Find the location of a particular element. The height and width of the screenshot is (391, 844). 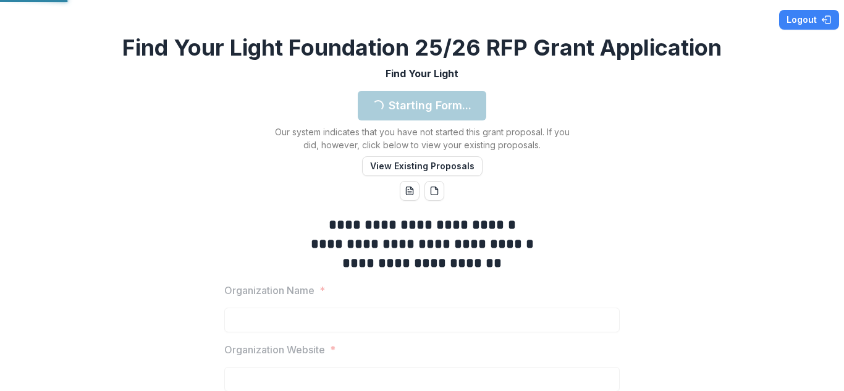

p: Our system indicates that you have not started this grant proposal. If you did, however, click be... is located at coordinates (422, 138).